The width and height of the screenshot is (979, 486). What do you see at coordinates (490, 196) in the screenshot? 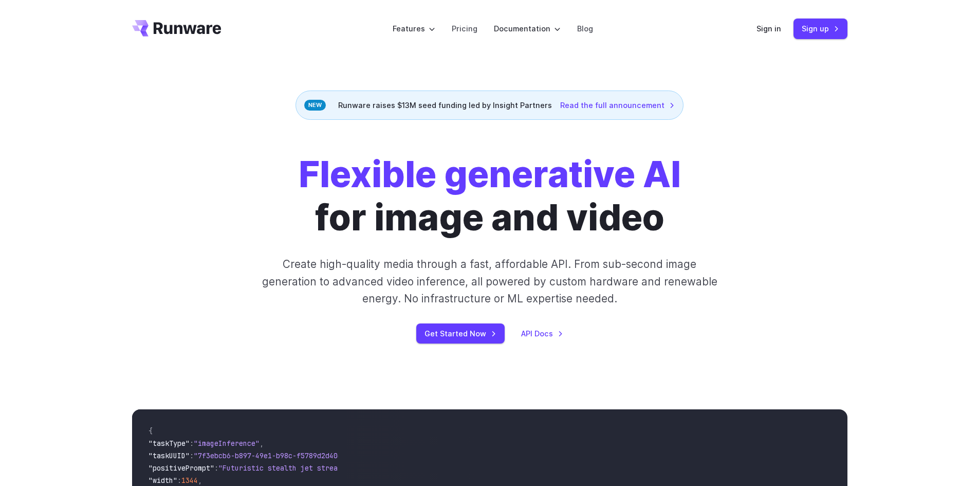
I see `h1: for image and video` at bounding box center [490, 196].